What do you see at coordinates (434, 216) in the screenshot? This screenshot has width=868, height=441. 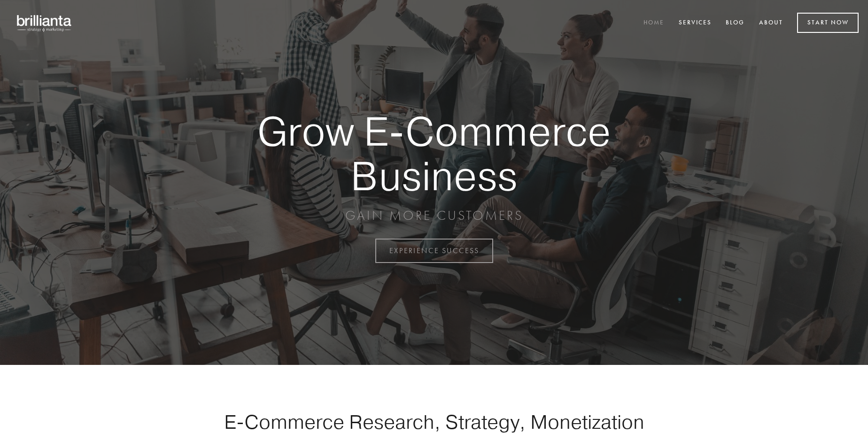 I see `p: GAIN MORE CUSTOMERS` at bounding box center [434, 216].